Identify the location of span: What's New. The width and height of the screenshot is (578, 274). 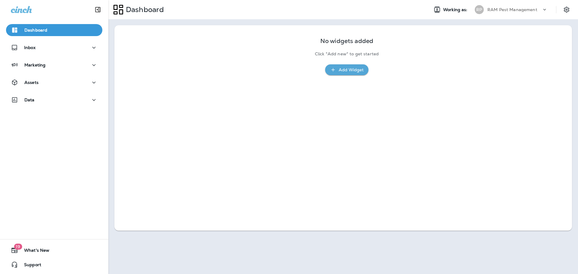
(34, 252).